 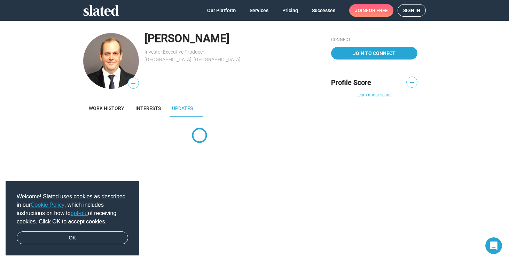 I want to click on div: Connect, so click(x=374, y=40).